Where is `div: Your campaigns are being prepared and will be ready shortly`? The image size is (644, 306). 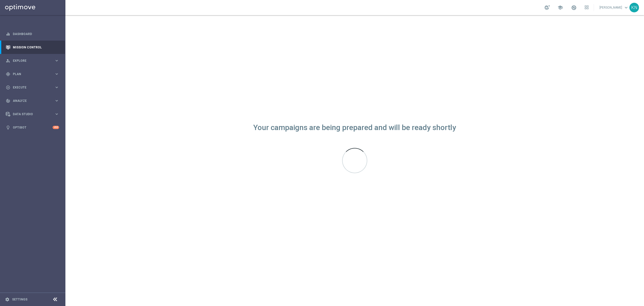
div: Your campaigns are being prepared and will be ready shortly is located at coordinates (355, 127).